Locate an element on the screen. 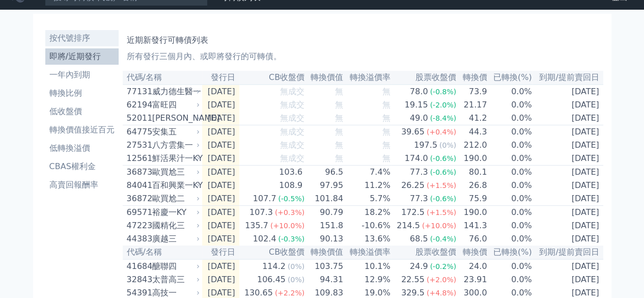  div: 108.9 is located at coordinates (291, 186).